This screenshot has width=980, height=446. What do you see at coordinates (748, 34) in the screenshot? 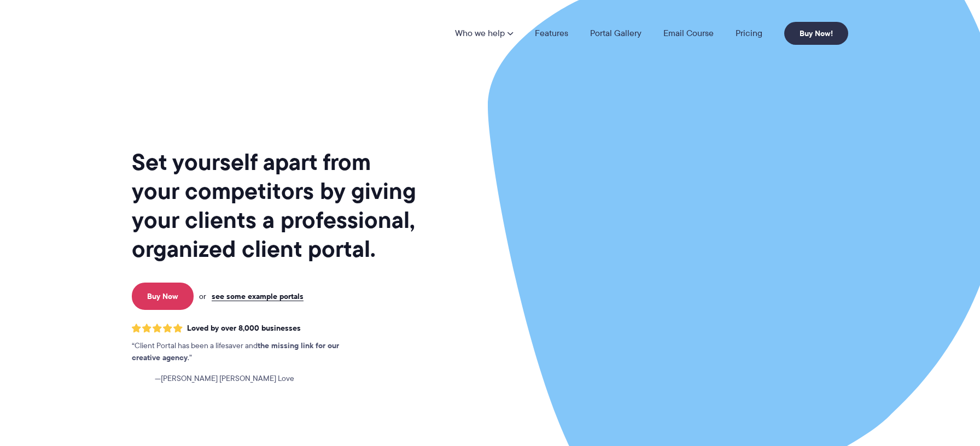
I see `a: Pricing` at bounding box center [748, 34].